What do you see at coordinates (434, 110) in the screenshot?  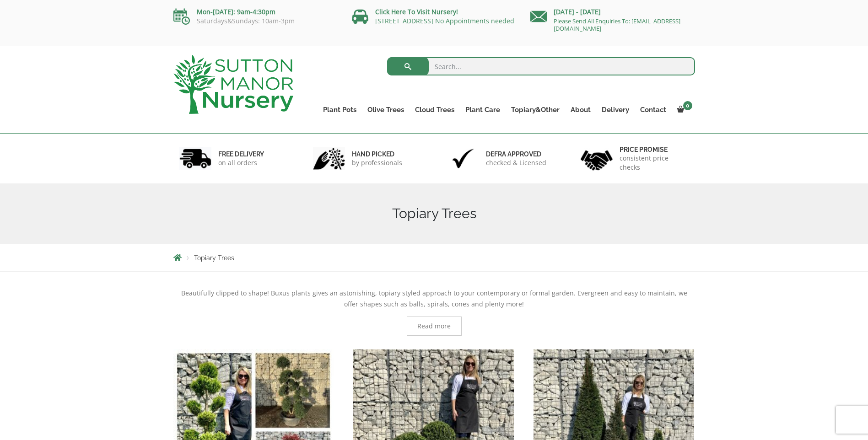 I see `a: Cloud Trees` at bounding box center [434, 110].